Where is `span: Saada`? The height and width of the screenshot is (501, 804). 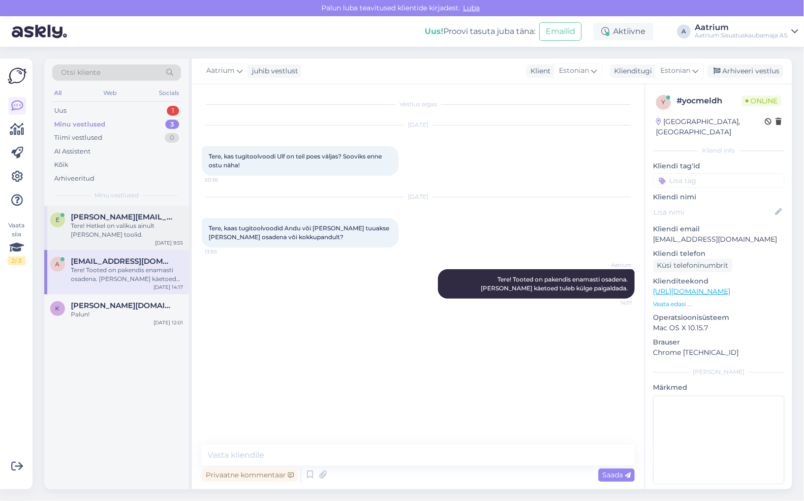 span: Saada is located at coordinates (617, 475).